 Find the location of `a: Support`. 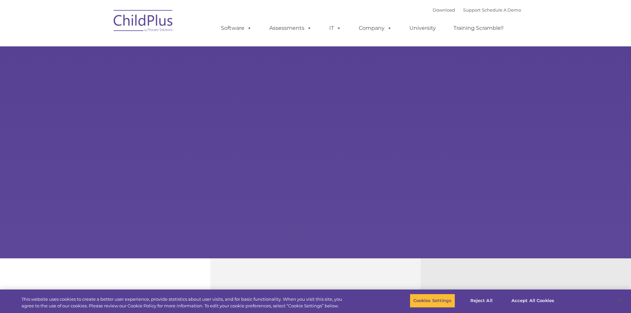

a: Support is located at coordinates (472, 10).